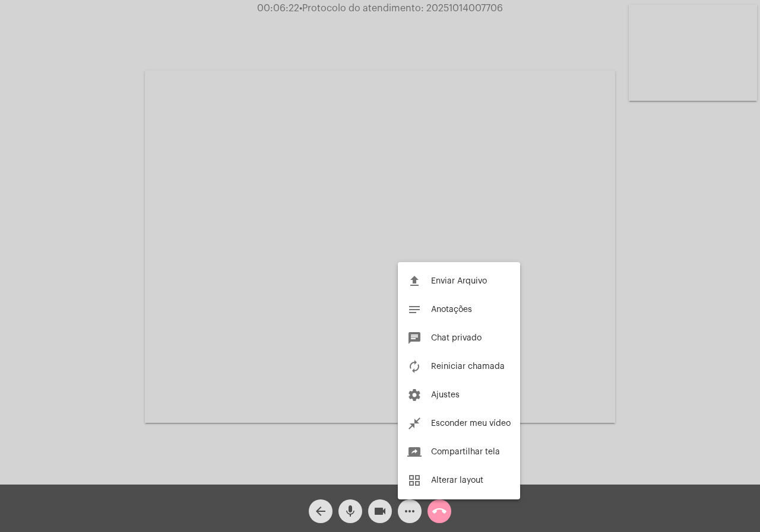 Image resolution: width=760 pixels, height=532 pixels. Describe the element at coordinates (471, 424) in the screenshot. I see `span: Esconder meu vídeo` at that location.